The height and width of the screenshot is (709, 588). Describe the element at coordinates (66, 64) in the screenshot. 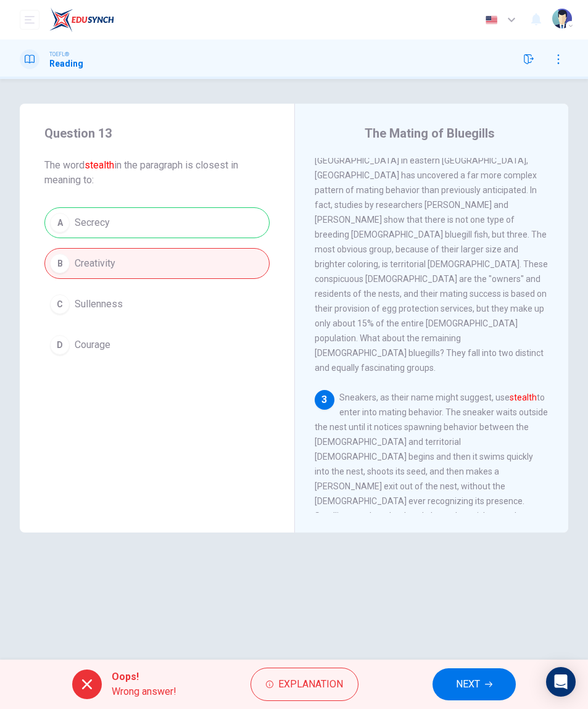

I see `h1: Reading` at that location.